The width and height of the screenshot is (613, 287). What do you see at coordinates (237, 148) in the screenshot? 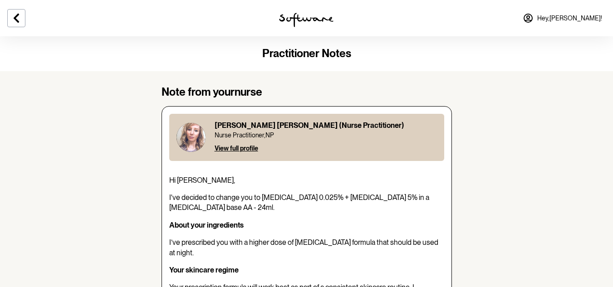
I see `span: View full profile` at bounding box center [237, 148].